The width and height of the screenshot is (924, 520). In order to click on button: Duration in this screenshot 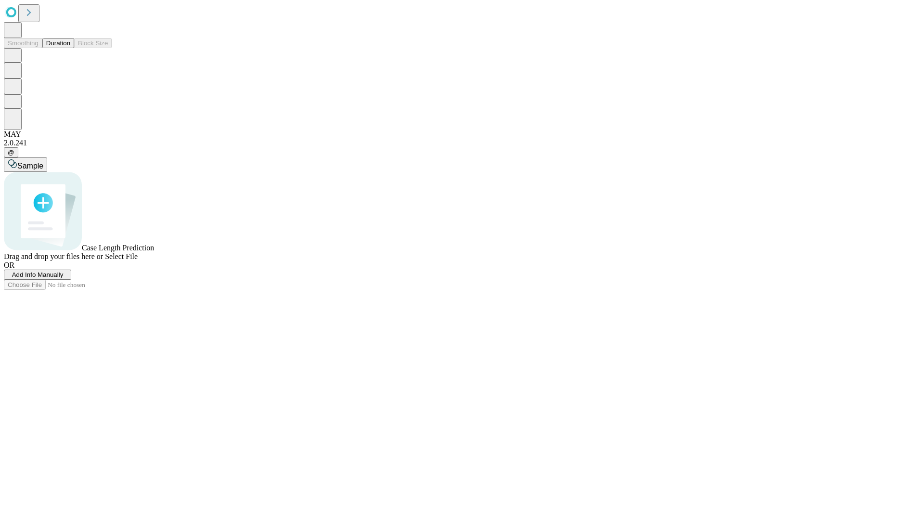, I will do `click(58, 43)`.